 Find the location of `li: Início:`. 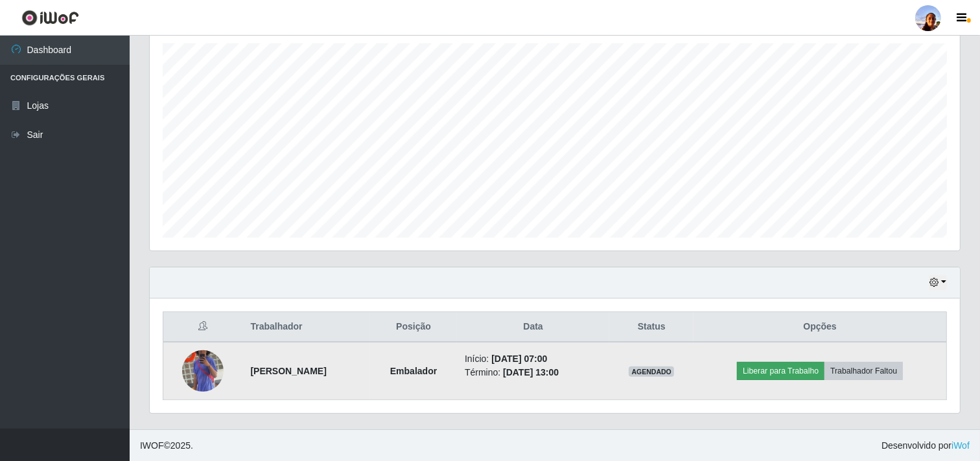

li: Início: is located at coordinates (533, 359).